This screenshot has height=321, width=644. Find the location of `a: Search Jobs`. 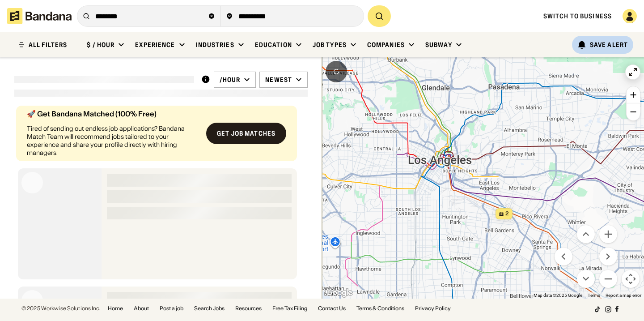

a: Search Jobs is located at coordinates (209, 308).